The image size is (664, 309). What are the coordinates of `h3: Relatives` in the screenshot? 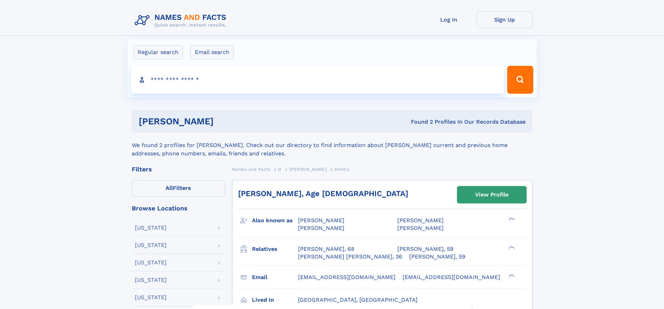 It's located at (275, 249).